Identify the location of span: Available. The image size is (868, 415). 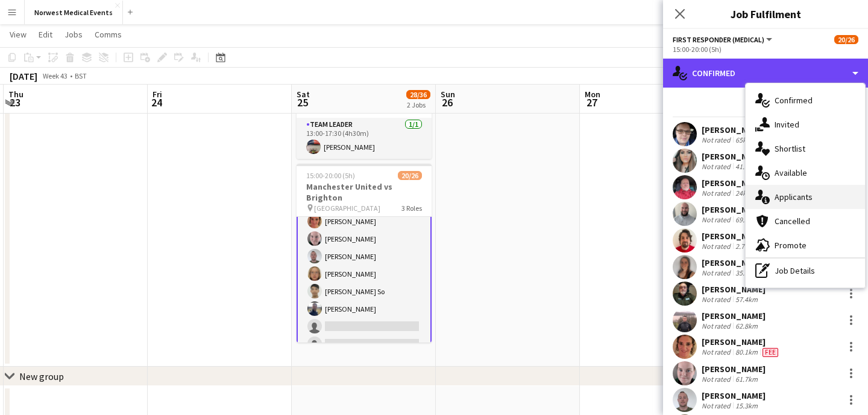
(791, 172).